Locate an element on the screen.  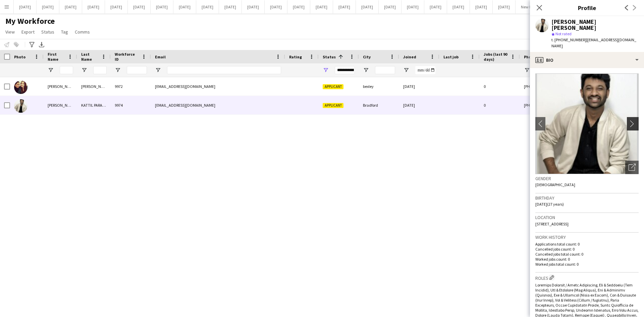
div: Bio is located at coordinates (587, 60).